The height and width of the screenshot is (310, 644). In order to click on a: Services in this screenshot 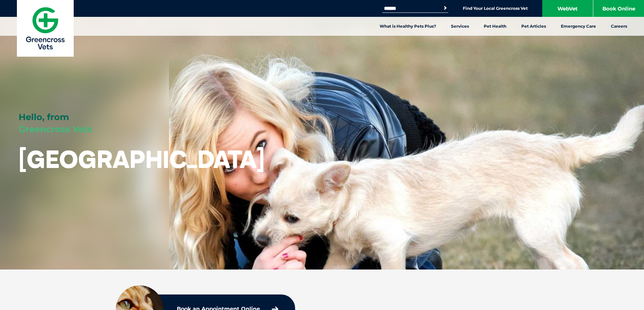, I will do `click(459, 27)`.